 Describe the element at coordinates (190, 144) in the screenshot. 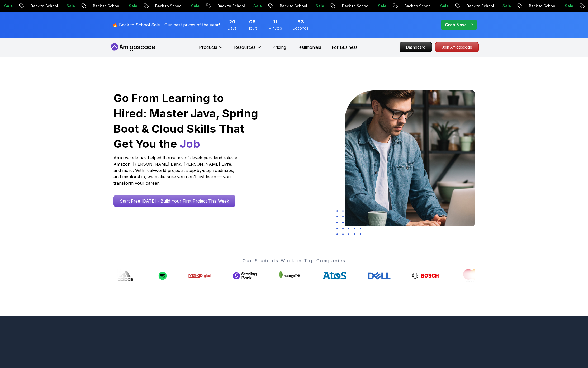

I see `span: Job` at that location.